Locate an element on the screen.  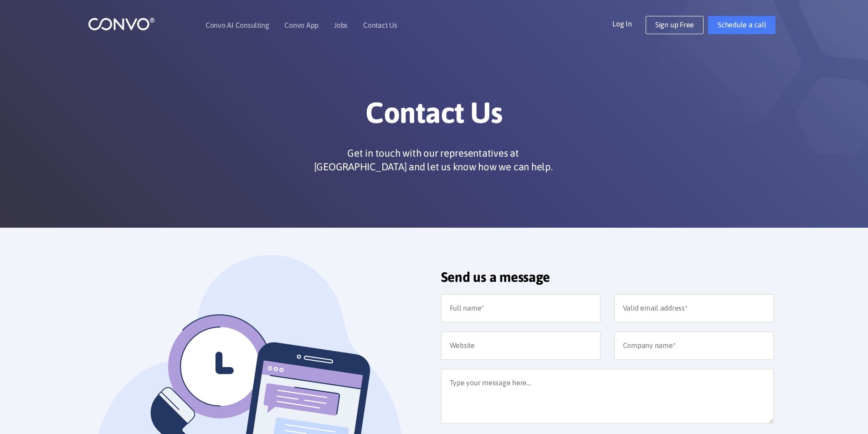
a: Convo App is located at coordinates (301, 25).